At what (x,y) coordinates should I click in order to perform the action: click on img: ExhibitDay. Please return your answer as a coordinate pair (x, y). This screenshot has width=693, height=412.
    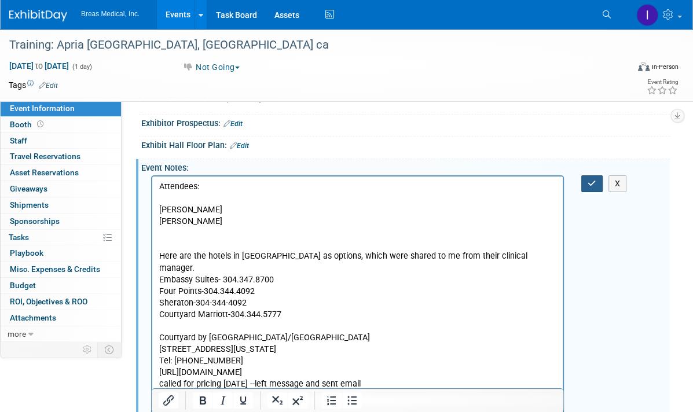
    Looking at the image, I should click on (38, 16).